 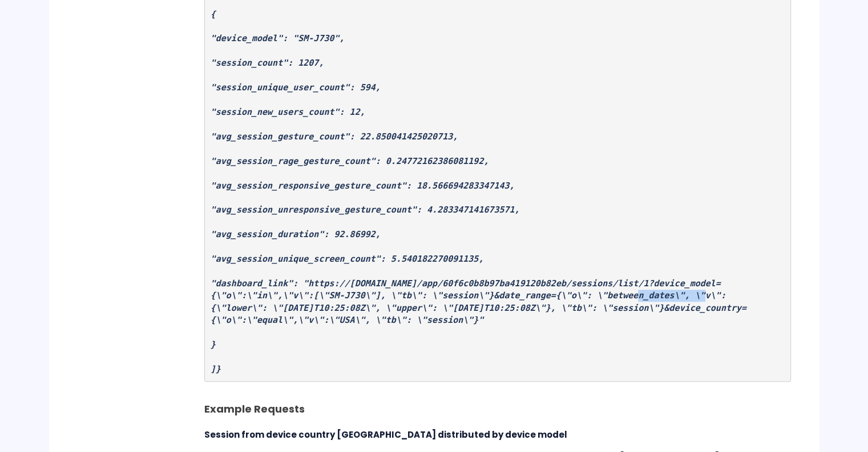 What do you see at coordinates (347, 259) in the screenshot?
I see `em: "avg_session_unique_screen_count": 5.540182270091135,` at bounding box center [347, 259].